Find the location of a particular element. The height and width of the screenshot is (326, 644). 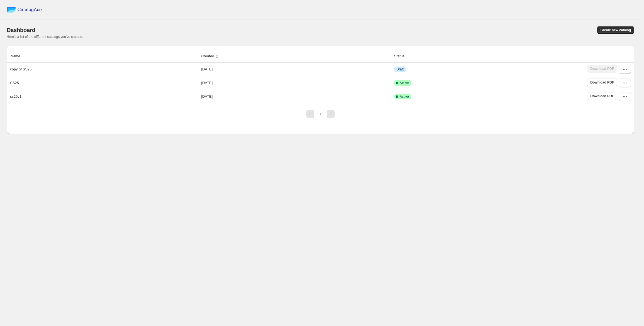

span: Dashboard is located at coordinates (21, 30).